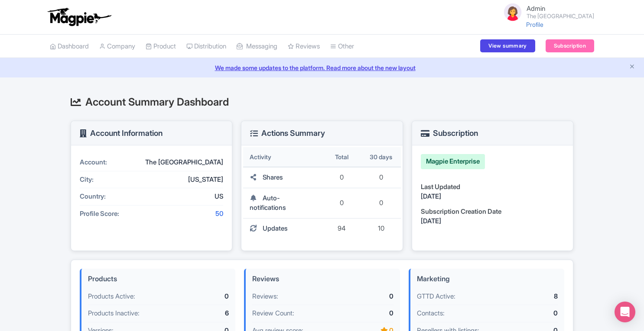 The image size is (644, 331). Describe the element at coordinates (492, 187) in the screenshot. I see `div: Last Updated` at that location.